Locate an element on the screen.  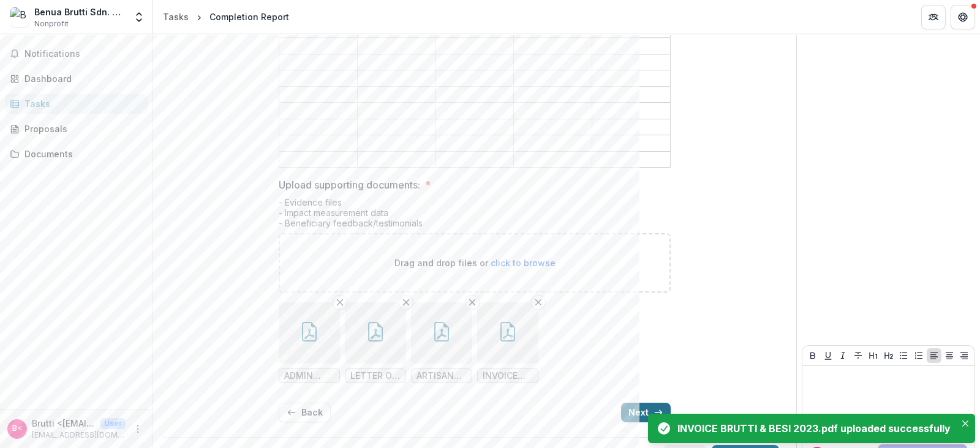
div: Remove FileARTISAN SALARY SLIP BRUTTI & BESI.pdf is located at coordinates (442, 343).